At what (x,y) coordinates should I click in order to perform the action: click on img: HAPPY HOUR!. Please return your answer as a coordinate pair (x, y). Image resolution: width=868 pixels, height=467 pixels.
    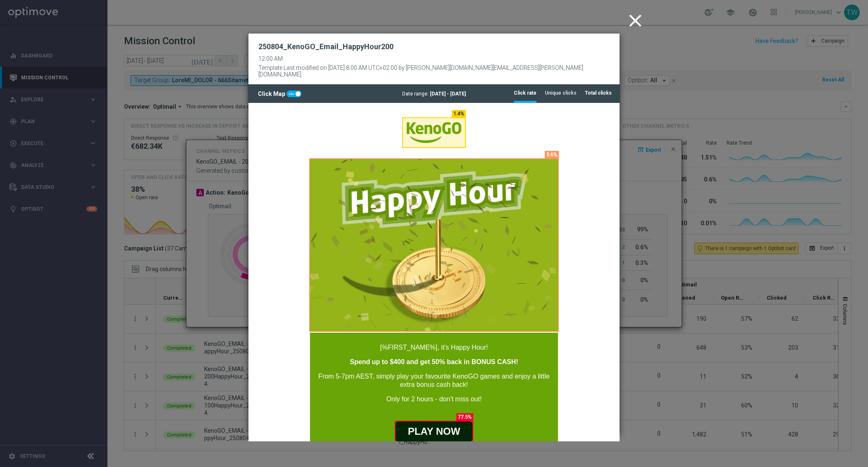
    Looking at the image, I should click on (186, 143).